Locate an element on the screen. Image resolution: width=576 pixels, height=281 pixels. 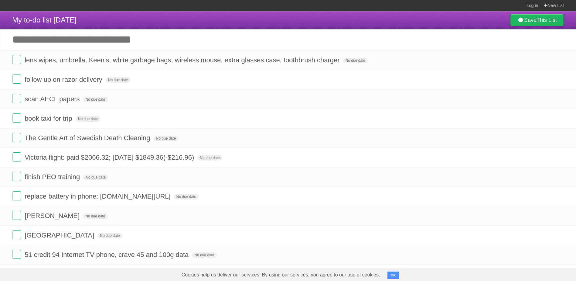
button: OK is located at coordinates (393, 275).